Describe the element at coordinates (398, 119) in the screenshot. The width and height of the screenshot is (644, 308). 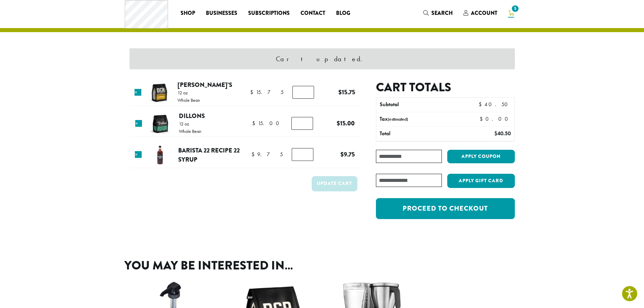
I see `small: (estimated)` at that location.